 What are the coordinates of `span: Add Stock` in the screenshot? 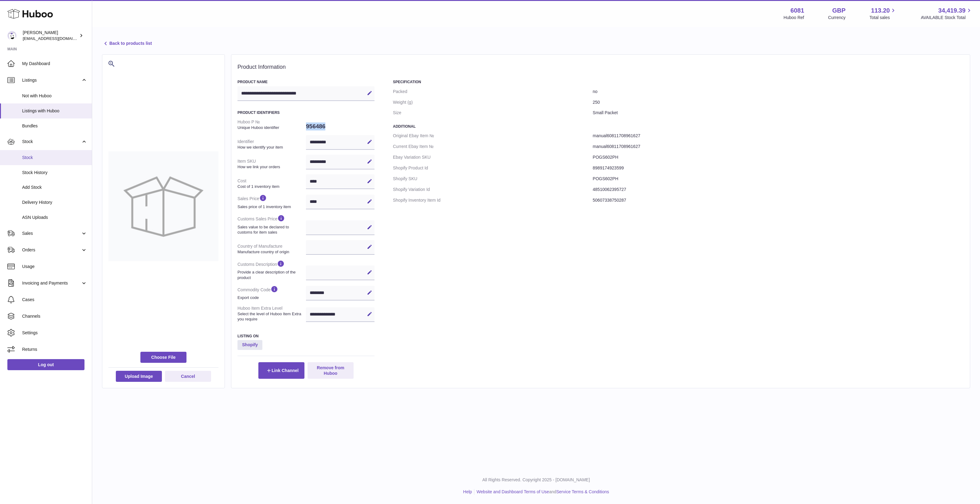 It's located at (55, 188).